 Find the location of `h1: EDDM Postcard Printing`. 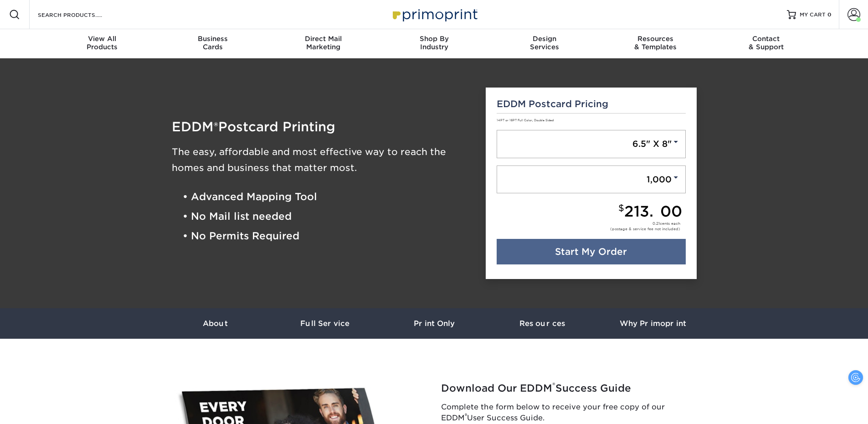

h1: EDDM Postcard Printing is located at coordinates (322, 127).